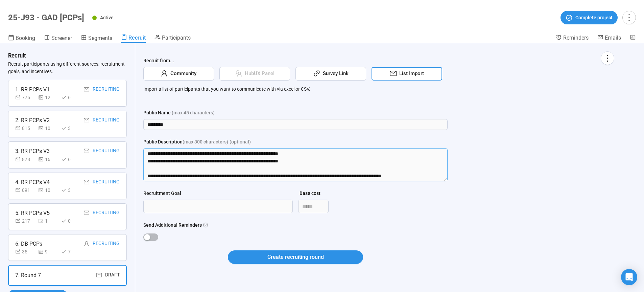 The height and width of the screenshot is (292, 644). Describe the element at coordinates (613, 37) in the screenshot. I see `span: Emails` at that location.